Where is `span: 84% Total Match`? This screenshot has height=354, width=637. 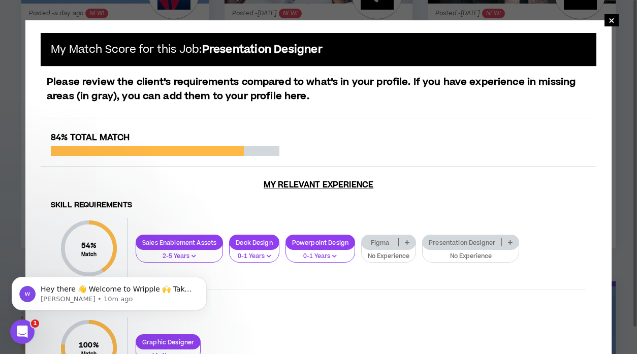 span: 84% Total Match is located at coordinates (90, 138).